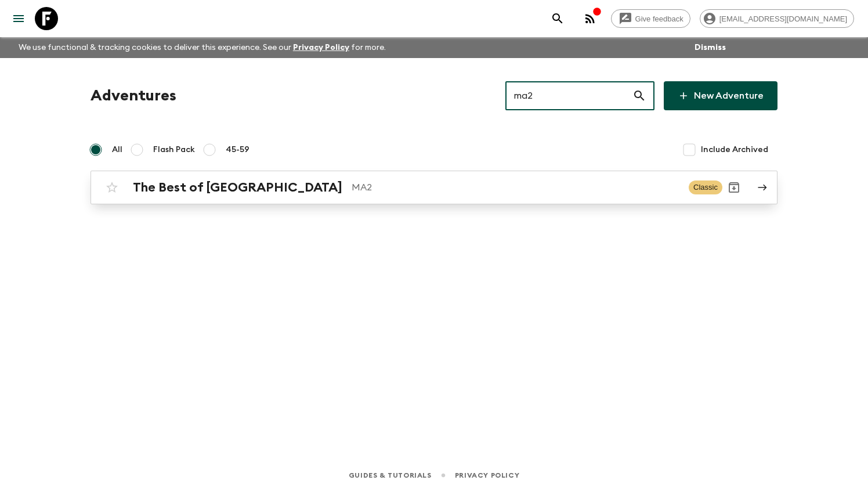 The height and width of the screenshot is (491, 868). What do you see at coordinates (650, 19) in the screenshot?
I see `a: Give feedback` at bounding box center [650, 19].